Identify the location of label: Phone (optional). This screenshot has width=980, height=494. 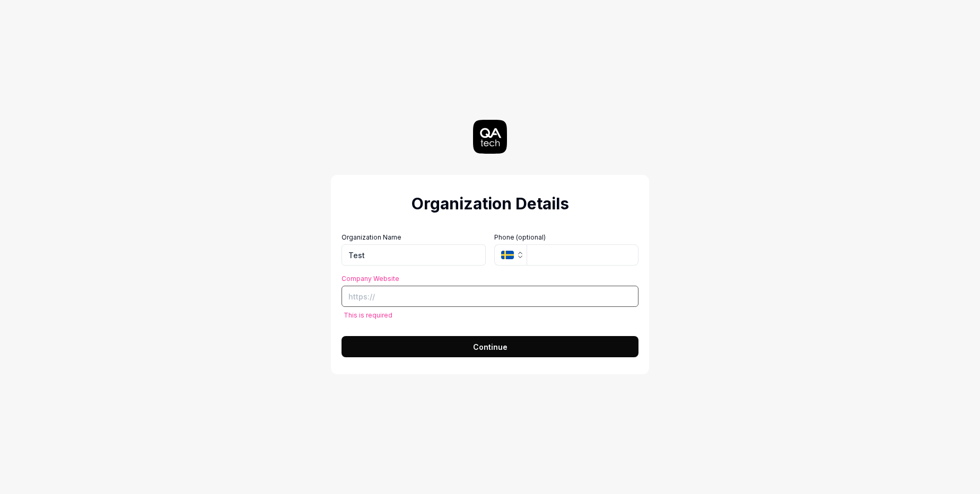
(566, 238).